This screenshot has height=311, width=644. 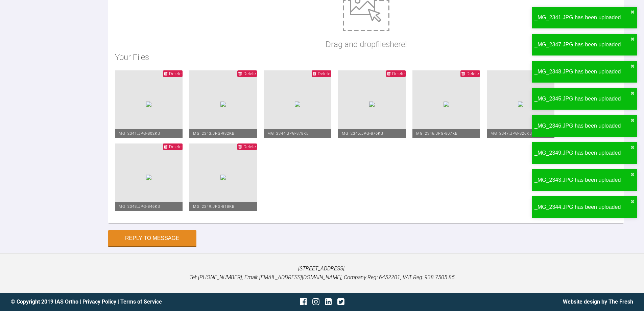 What do you see at coordinates (298, 104) in the screenshot?
I see `img: 198f2668-5d43-4bc3-9562-25d3beb59209` at bounding box center [298, 104].